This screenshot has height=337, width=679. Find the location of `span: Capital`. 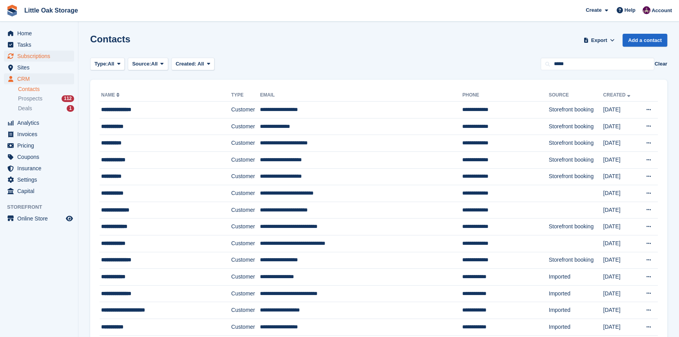

span: Capital is located at coordinates (41, 191).